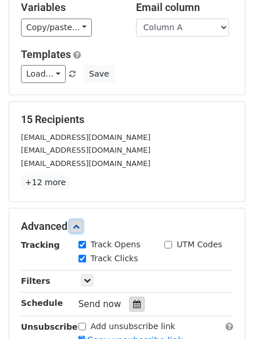  What do you see at coordinates (100, 305) in the screenshot?
I see `span: Send now` at bounding box center [100, 305].